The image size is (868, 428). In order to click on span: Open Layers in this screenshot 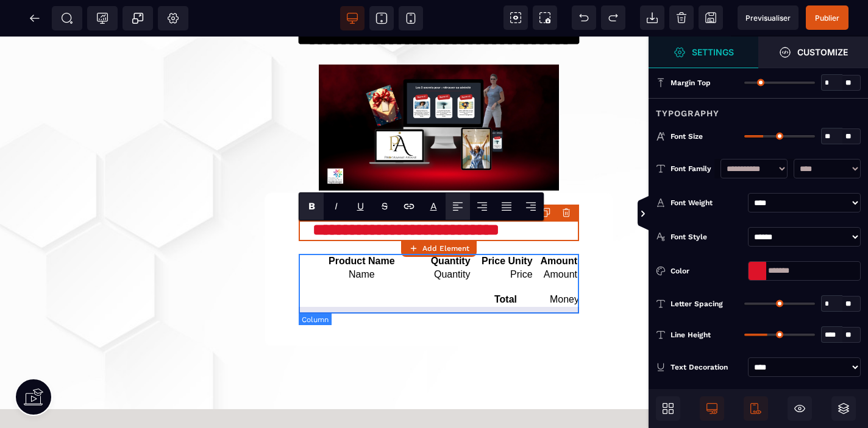, I will do `click(843, 409)`.